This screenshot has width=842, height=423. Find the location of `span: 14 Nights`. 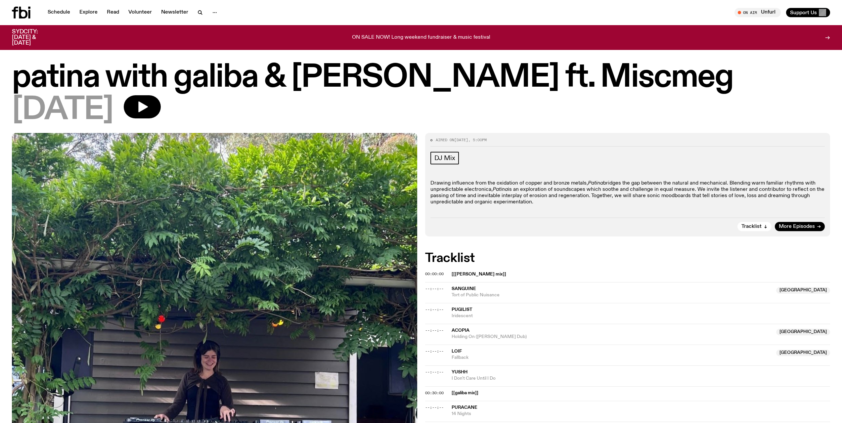

span: 14 Nights is located at coordinates (640, 414).